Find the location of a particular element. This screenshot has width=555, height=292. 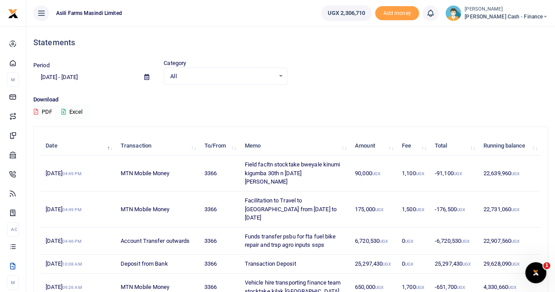

li: Toup your wallet is located at coordinates (397, 13).